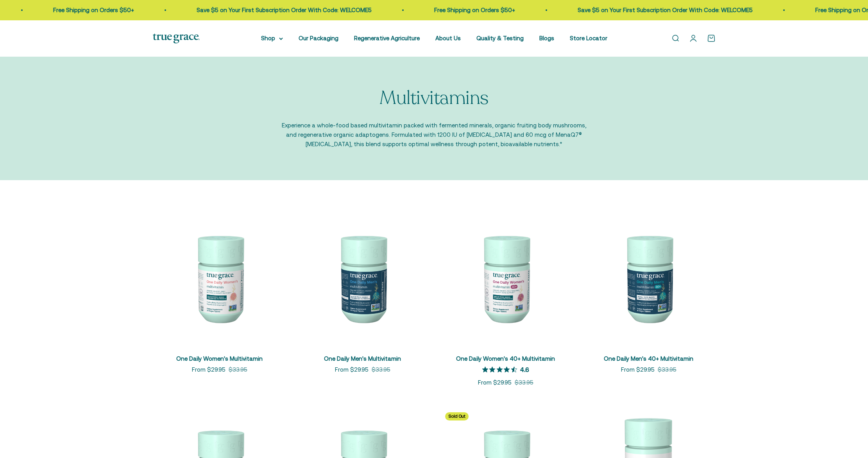 The image size is (868, 458). Describe the element at coordinates (220, 278) in the screenshot. I see `img: We select ingredients that play a concrete role in true health, and we include them at effective ...` at that location.